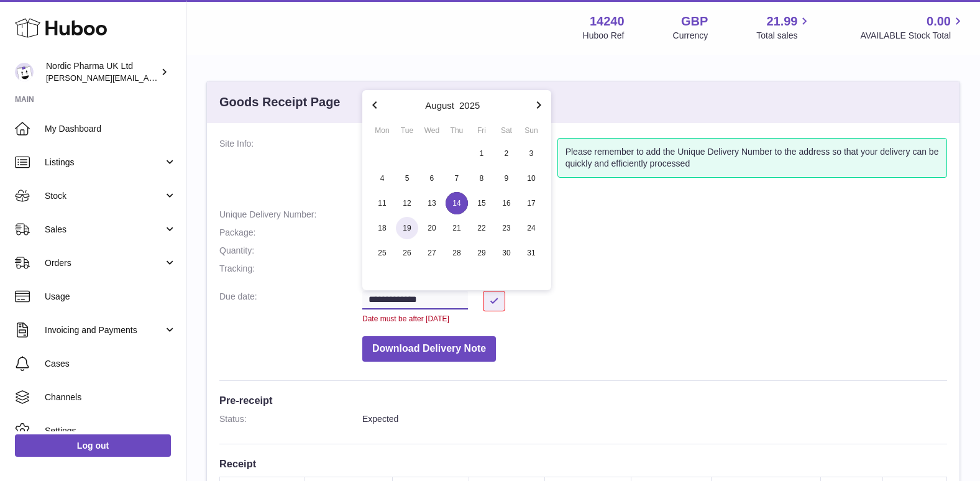 The width and height of the screenshot is (980, 481). Describe the element at coordinates (432, 253) in the screenshot. I see `button: 27` at that location.